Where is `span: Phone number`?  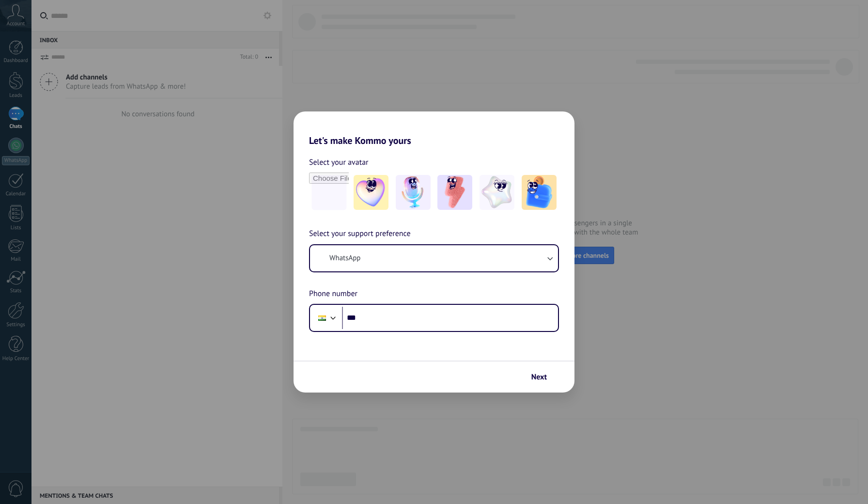
span: Phone number is located at coordinates (333, 294).